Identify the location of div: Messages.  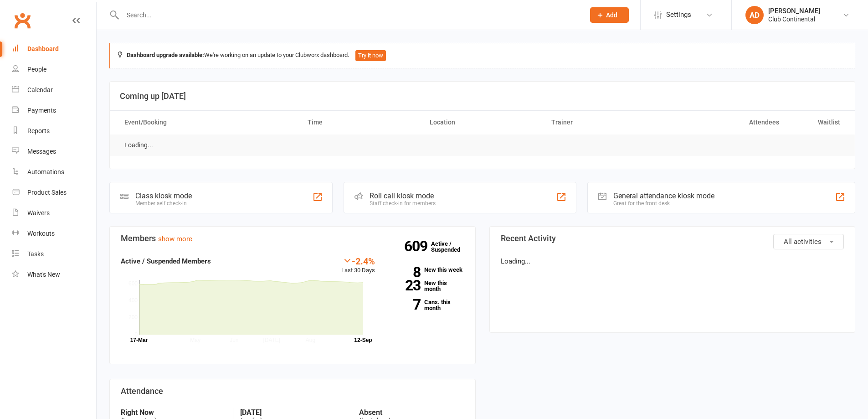
(41, 151).